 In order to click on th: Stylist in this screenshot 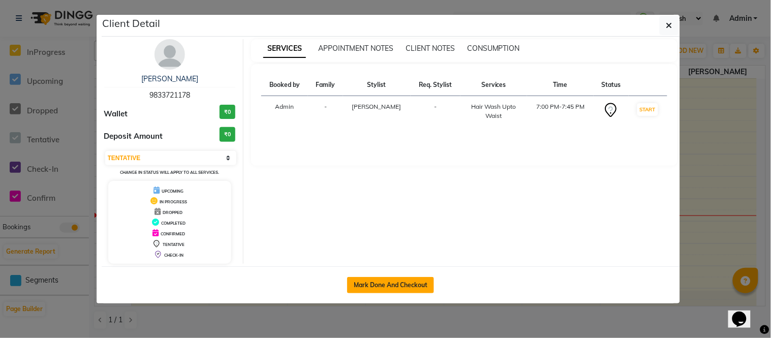, I will do `click(376, 85)`.